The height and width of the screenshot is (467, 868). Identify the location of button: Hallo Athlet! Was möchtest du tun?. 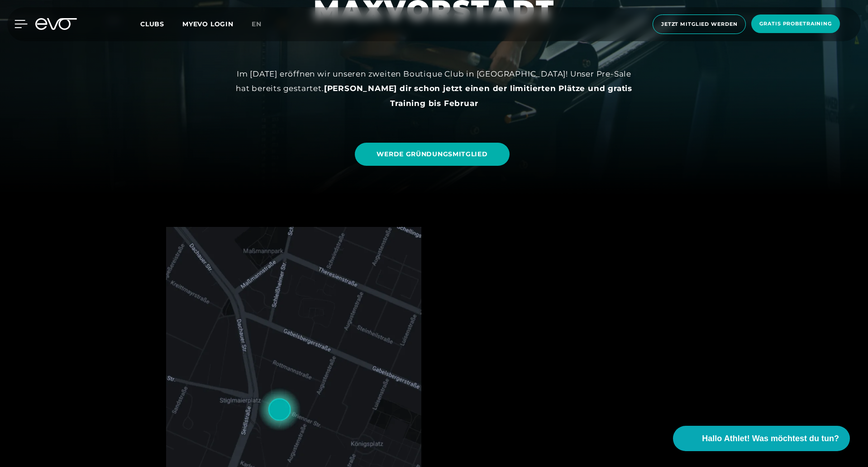
(762, 439).